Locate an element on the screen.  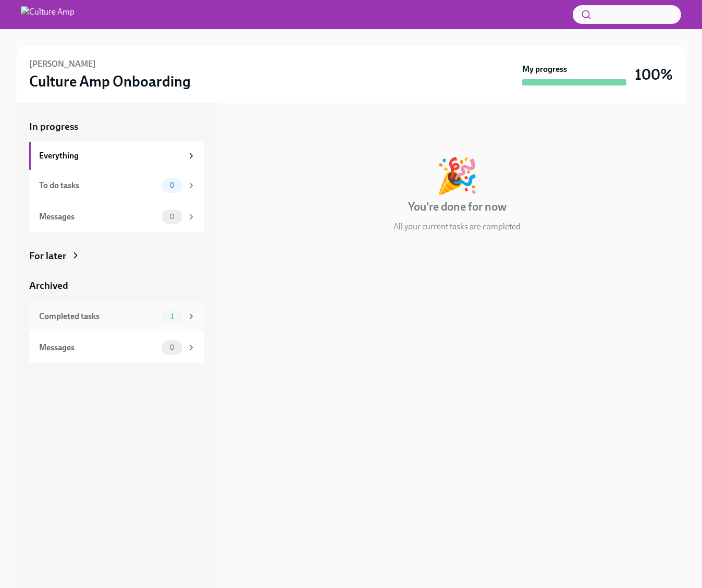
h3: 100% is located at coordinates (654, 75).